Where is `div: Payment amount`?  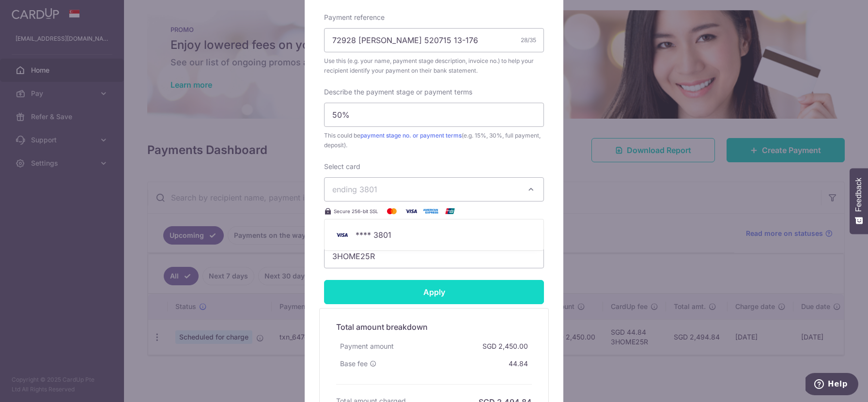 div: Payment amount is located at coordinates (367, 347).